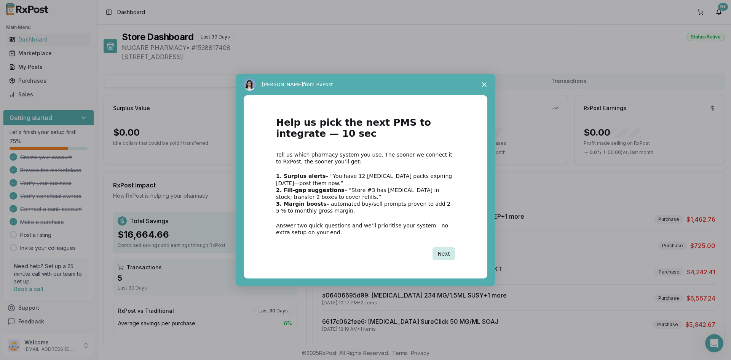 Image resolution: width=731 pixels, height=360 pixels. I want to click on span: from RxPost, so click(318, 84).